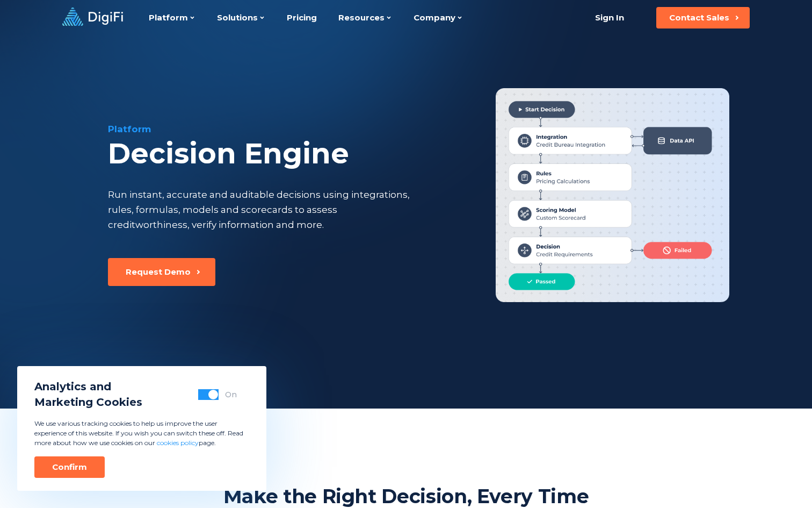 This screenshot has height=508, width=812. What do you see at coordinates (162, 272) in the screenshot?
I see `button: Request Demo` at bounding box center [162, 272].